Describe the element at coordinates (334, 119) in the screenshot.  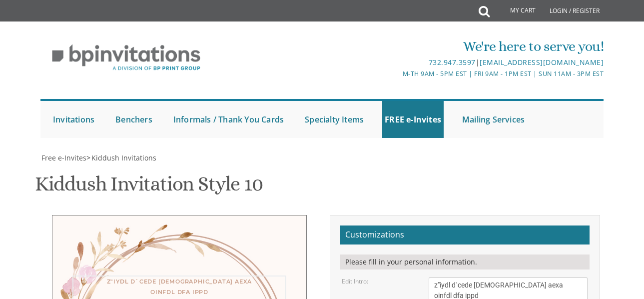
I see `a: Specialty Items` at that location.